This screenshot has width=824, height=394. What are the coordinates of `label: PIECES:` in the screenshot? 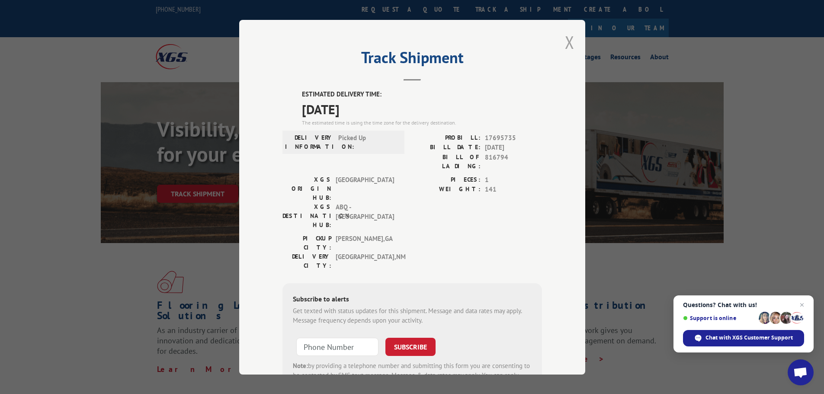 It's located at (446, 180).